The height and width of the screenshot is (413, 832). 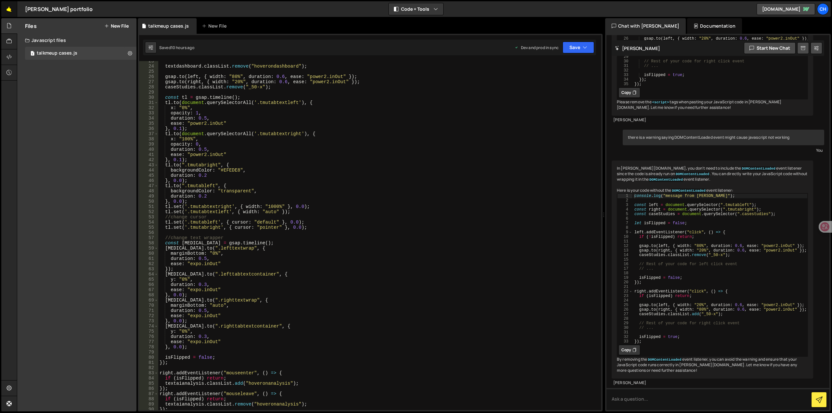 What do you see at coordinates (149, 175) in the screenshot?
I see `div: 45` at bounding box center [149, 175].